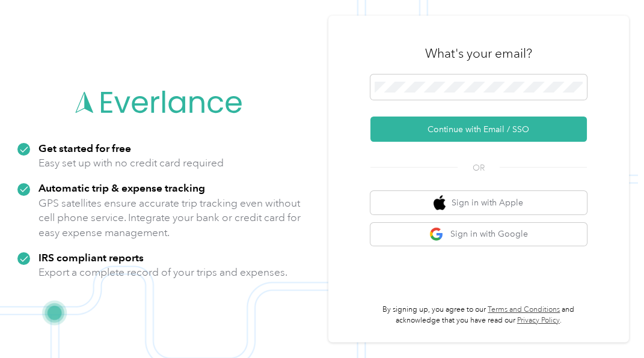 The image size is (644, 358). Describe the element at coordinates (131, 163) in the screenshot. I see `p: Easy set up with no credit card required` at that location.